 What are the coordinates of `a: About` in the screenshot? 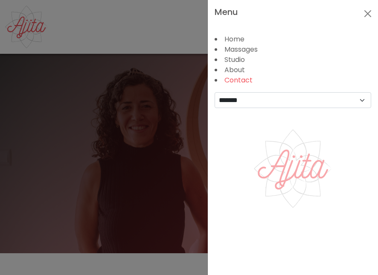 It's located at (235, 70).